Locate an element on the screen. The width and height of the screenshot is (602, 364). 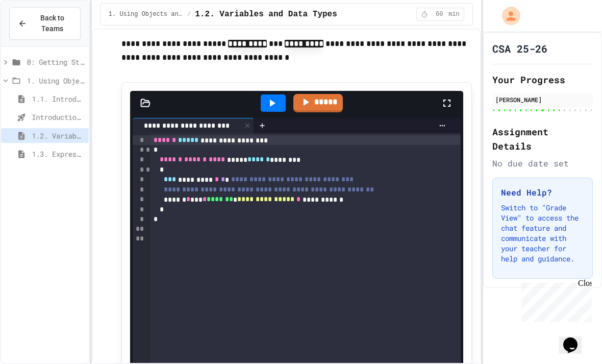
p: Switch to "Grade View" to access the chat feature and communicate with your teacher for help and ... is located at coordinates (542, 233).